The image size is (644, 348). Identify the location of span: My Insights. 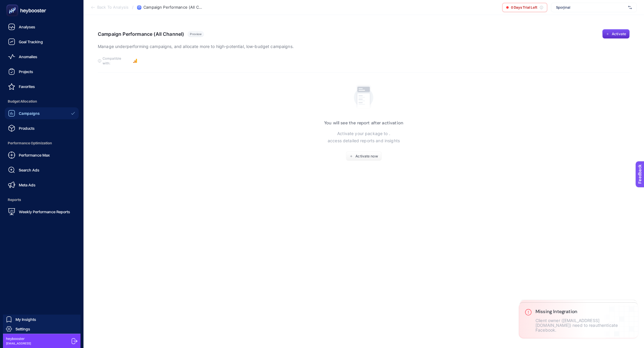
(26, 319).